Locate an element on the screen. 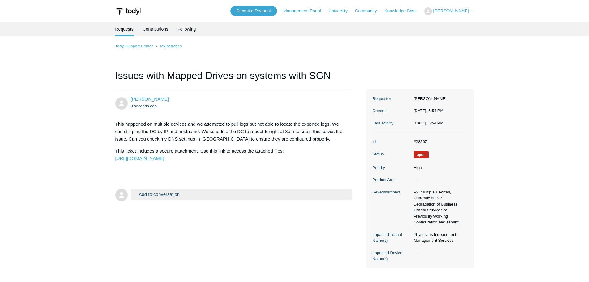  a: Following is located at coordinates (186, 29).